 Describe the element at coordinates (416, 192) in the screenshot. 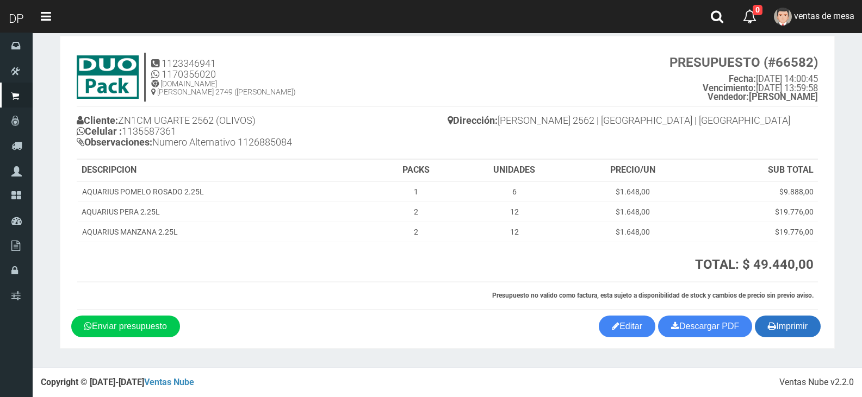

I see `td: 1` at that location.